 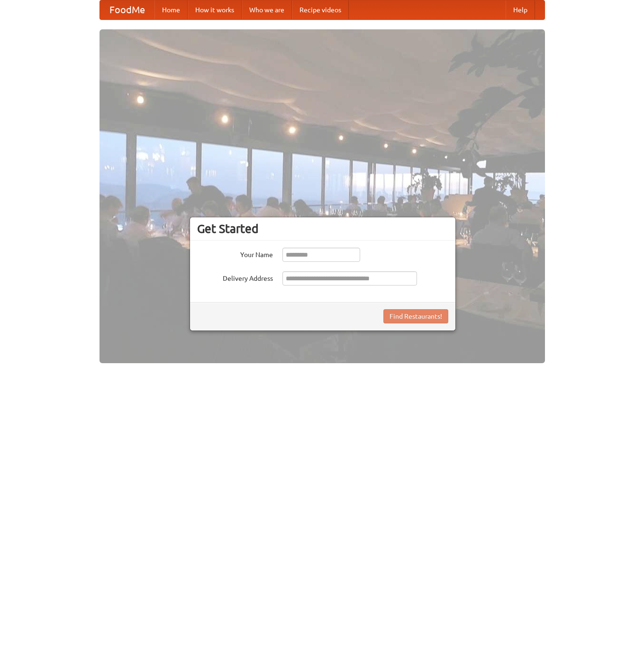 I want to click on label: Delivery Address, so click(x=235, y=277).